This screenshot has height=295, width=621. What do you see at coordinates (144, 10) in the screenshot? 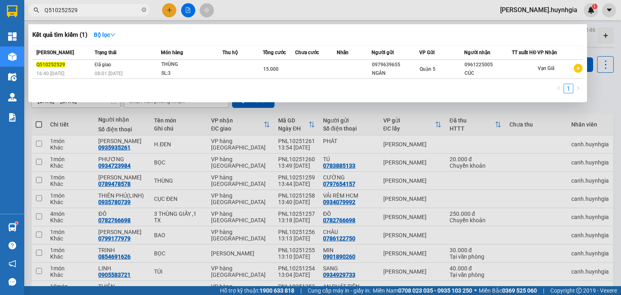
I see `span: close-circle` at bounding box center [144, 10].